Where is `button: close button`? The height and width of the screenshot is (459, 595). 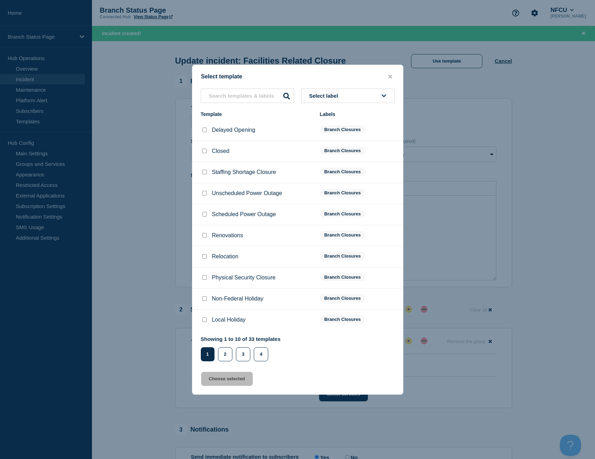
button: close button is located at coordinates (390, 77).